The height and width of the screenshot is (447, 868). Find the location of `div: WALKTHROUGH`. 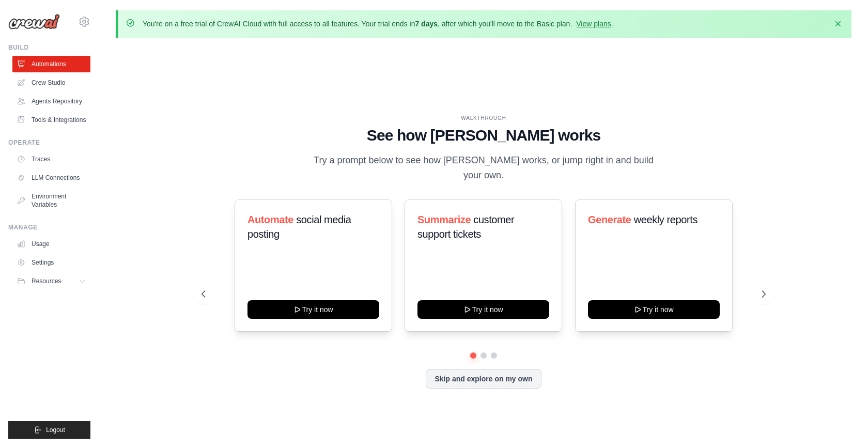

div: WALKTHROUGH is located at coordinates (483, 117).